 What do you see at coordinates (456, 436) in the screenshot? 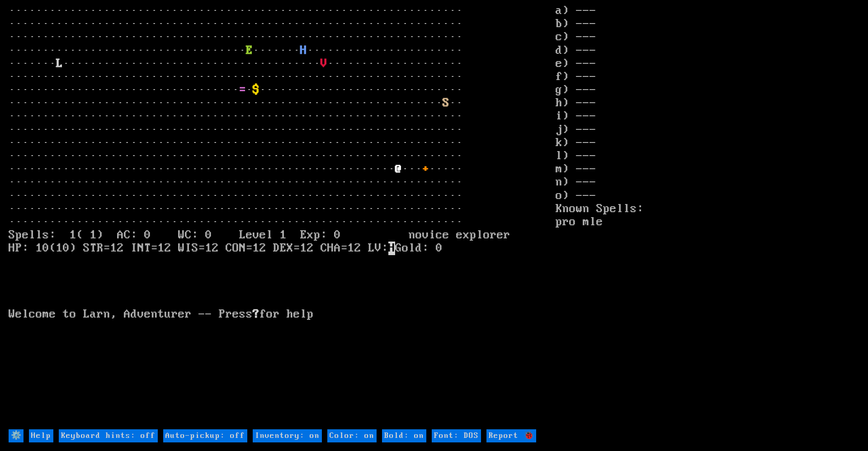
I see `input: Font: DOS` at bounding box center [456, 436].